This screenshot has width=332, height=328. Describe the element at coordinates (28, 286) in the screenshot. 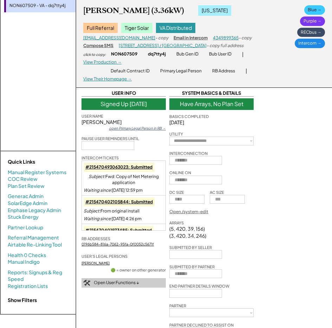

I see `a: Registration Lists` at that location.